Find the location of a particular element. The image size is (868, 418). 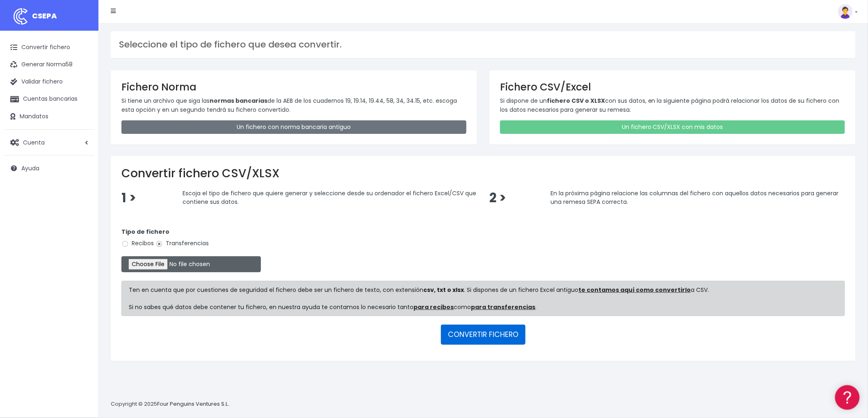

label: Transferencias is located at coordinates (182, 243).